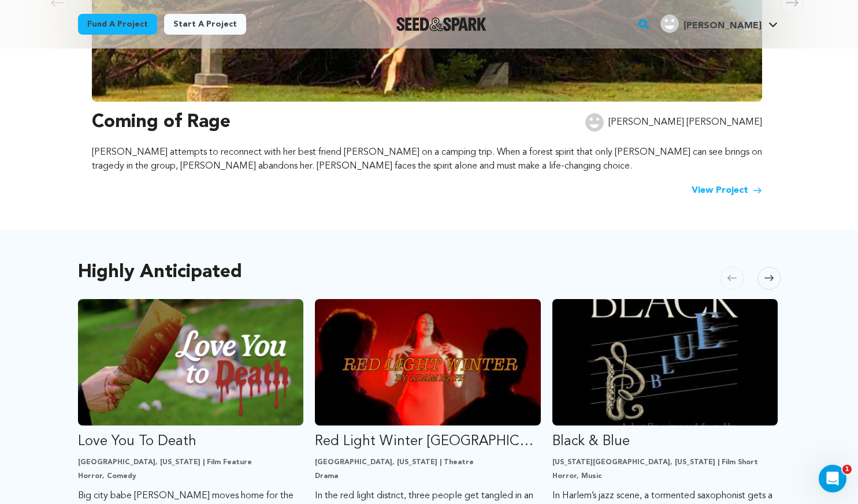  Describe the element at coordinates (719, 23) in the screenshot. I see `a: Chin Ho F.'s Profile` at that location.